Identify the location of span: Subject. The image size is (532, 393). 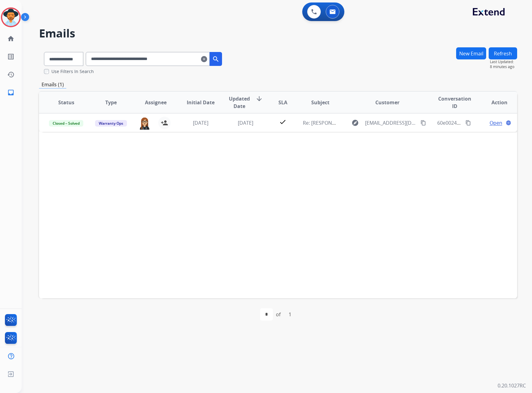
(320, 103).